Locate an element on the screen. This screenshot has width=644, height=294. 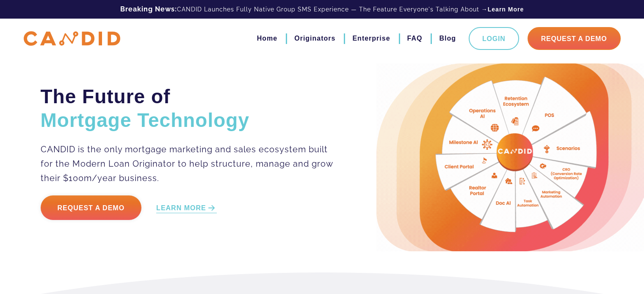
a: Enterprise is located at coordinates (371, 39).